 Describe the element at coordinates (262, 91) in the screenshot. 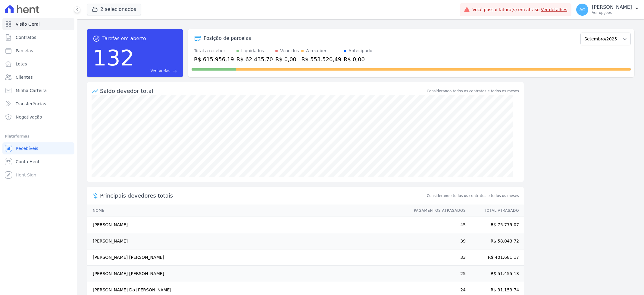

I see `div: Saldo devedor total` at that location.